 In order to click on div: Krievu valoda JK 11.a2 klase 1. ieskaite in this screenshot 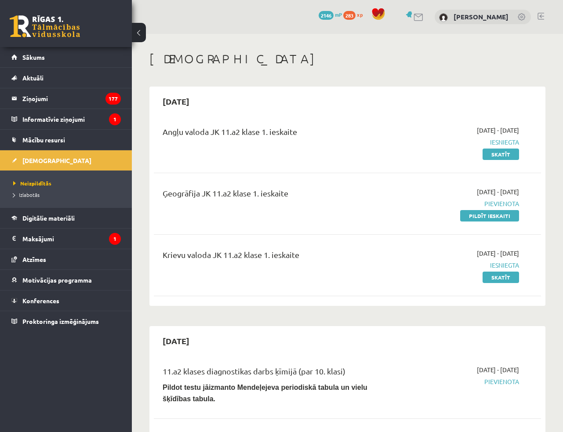, I will do `click(279, 256)`.